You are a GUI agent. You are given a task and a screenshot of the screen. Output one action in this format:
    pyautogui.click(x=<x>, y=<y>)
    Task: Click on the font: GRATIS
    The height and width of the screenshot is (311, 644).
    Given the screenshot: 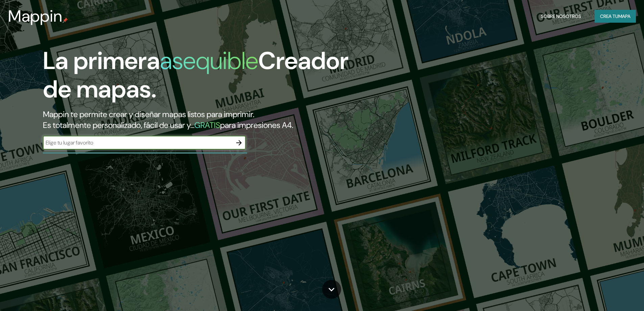 What is the action you would take?
    pyautogui.click(x=207, y=125)
    